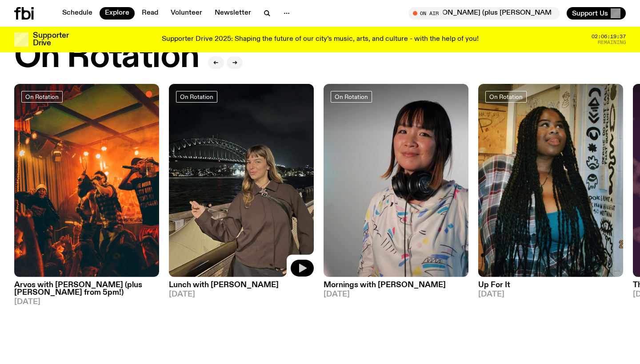  What do you see at coordinates (396, 180) in the screenshot?
I see `img: Kana Frazer is smiling at the camera with her head tilted slightly to her left. She wears big bla...` at bounding box center [396, 180].